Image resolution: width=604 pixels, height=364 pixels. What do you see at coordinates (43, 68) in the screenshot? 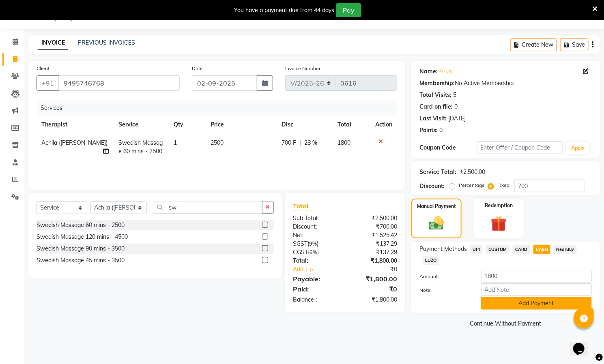
I see `label: Client` at bounding box center [43, 68].